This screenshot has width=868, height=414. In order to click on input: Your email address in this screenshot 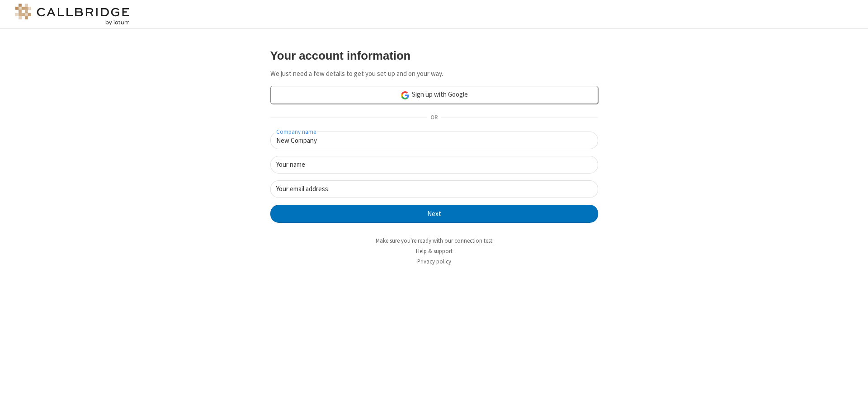, I will do `click(434, 189)`.